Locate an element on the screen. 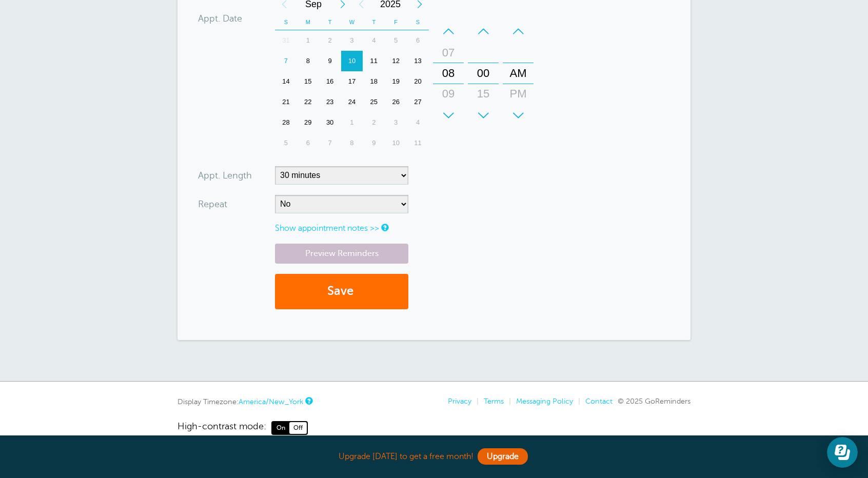  div: 29 is located at coordinates (308, 123).